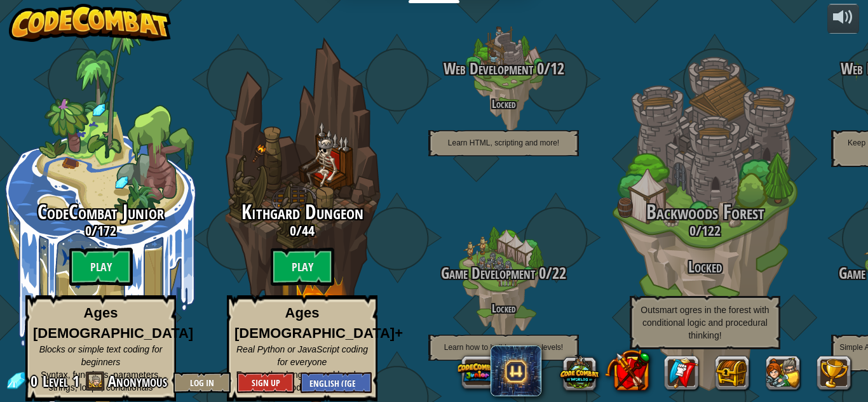  I want to click on span: Outsmart ogres in the forest with conditional logic and procedural thinking!, so click(705, 323).